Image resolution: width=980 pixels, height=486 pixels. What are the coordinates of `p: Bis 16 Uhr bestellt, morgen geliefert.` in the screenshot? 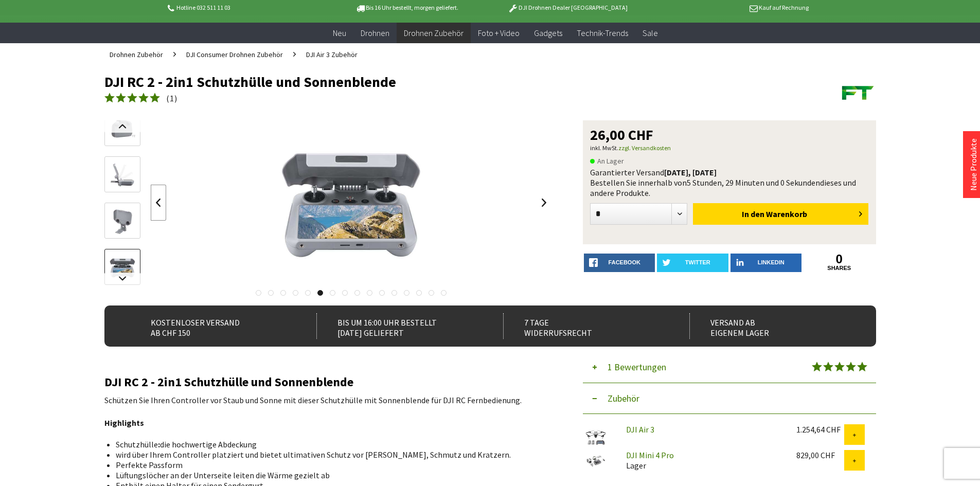 It's located at (406, 8).